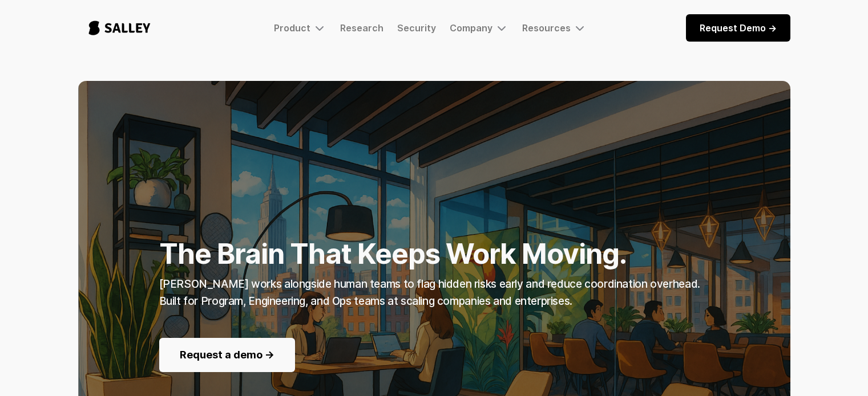  I want to click on a: Request Demo ->, so click(738, 28).